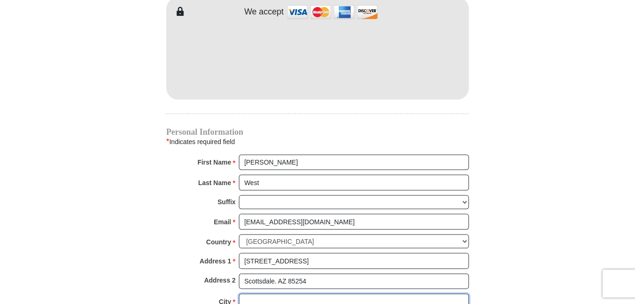 The image size is (635, 304). What do you see at coordinates (215, 182) in the screenshot?
I see `strong: Last Name` at bounding box center [215, 182].